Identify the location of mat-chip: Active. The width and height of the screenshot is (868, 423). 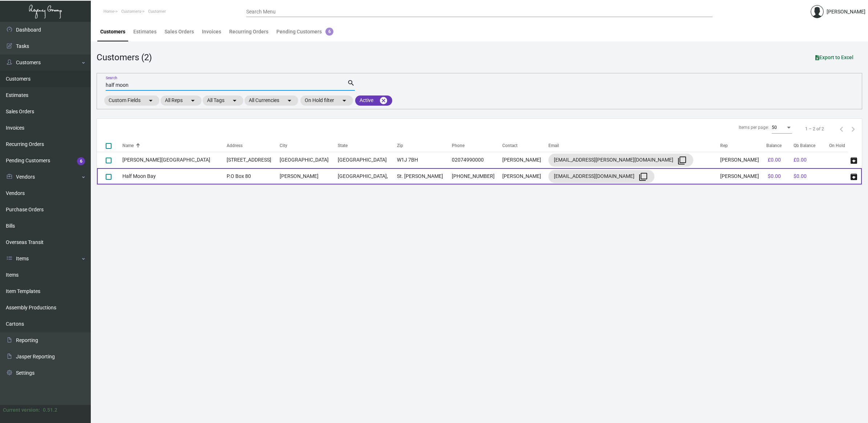
(373, 101).